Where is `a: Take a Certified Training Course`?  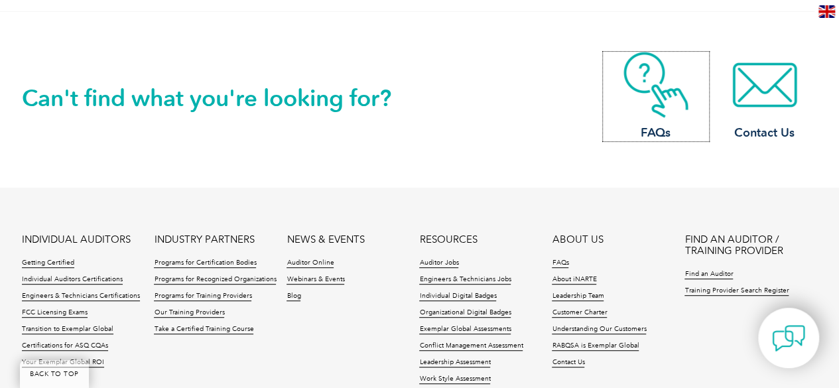 a: Take a Certified Training Course is located at coordinates (204, 330).